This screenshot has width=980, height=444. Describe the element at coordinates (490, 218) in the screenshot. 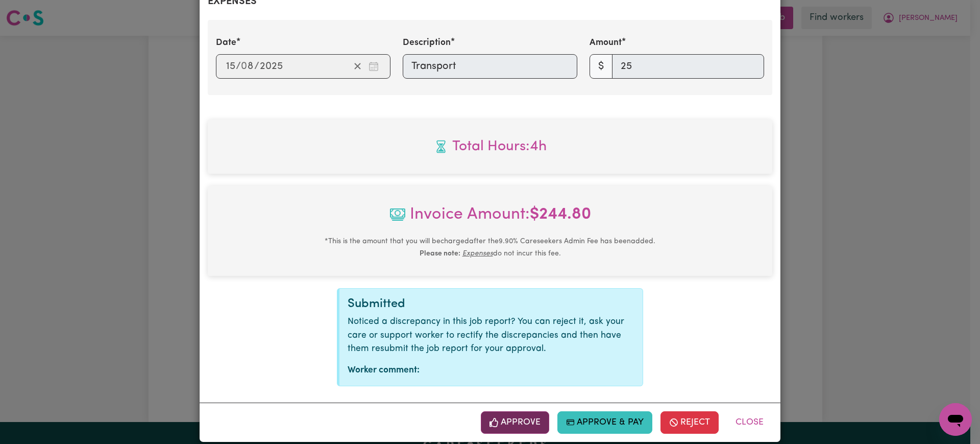

I see `span: Invoice Amount:` at that location.